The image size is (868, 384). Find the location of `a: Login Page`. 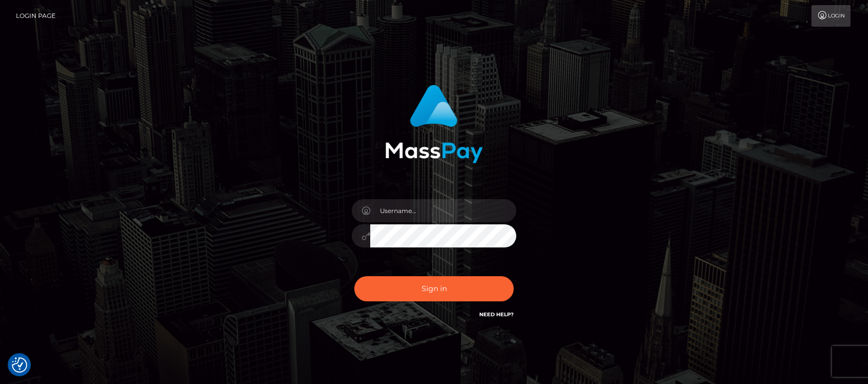

a: Login Page is located at coordinates (36, 16).